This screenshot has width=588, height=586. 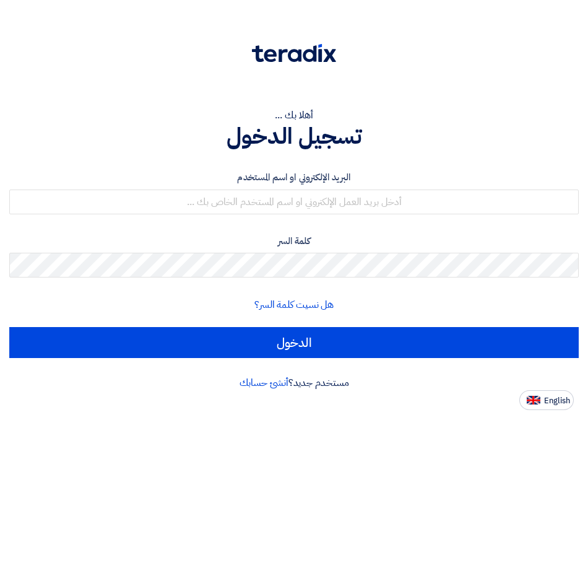 What do you see at coordinates (534, 400) in the screenshot?
I see `img: en-US.png` at bounding box center [534, 400].